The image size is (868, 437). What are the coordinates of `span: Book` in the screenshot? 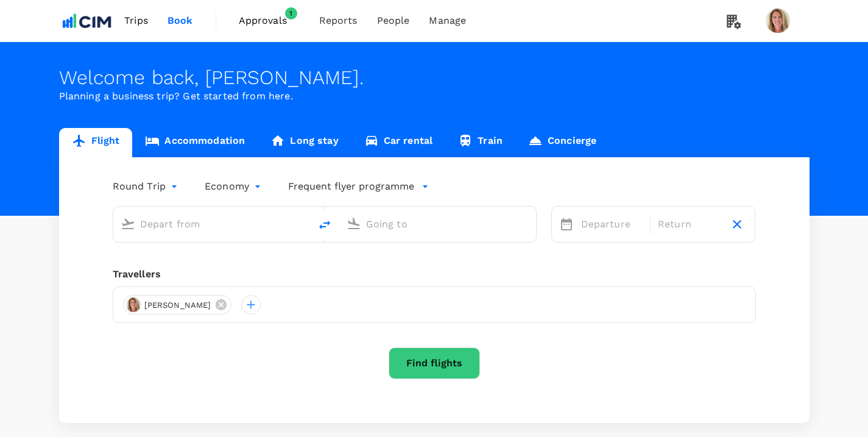 It's located at (181, 20).